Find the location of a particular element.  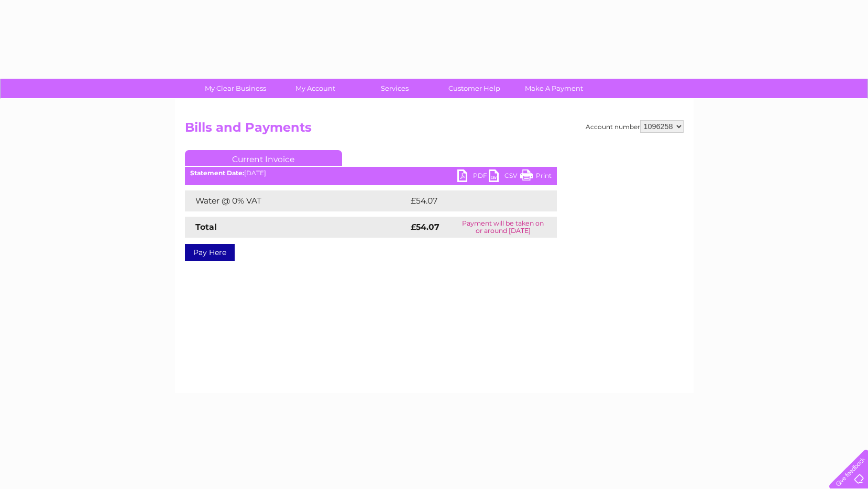

a: Print is located at coordinates (536, 177).